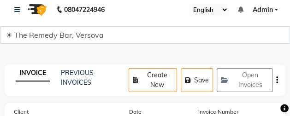 The height and width of the screenshot is (116, 290). What do you see at coordinates (77, 78) in the screenshot?
I see `a: PREVIOUS INVOICES` at bounding box center [77, 78].